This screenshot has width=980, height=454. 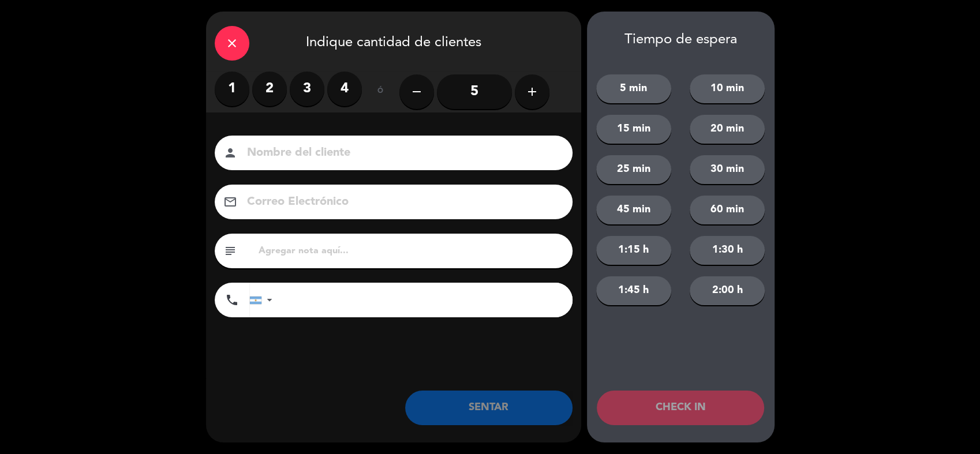 I want to click on button: 45 min, so click(x=634, y=210).